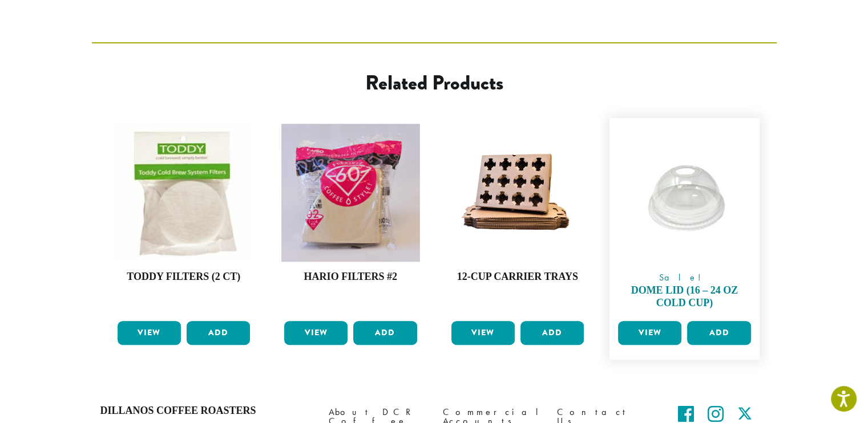  I want to click on img: DCR_HARIO_FILTERS_600x600px-300x300.jpg, so click(350, 193).